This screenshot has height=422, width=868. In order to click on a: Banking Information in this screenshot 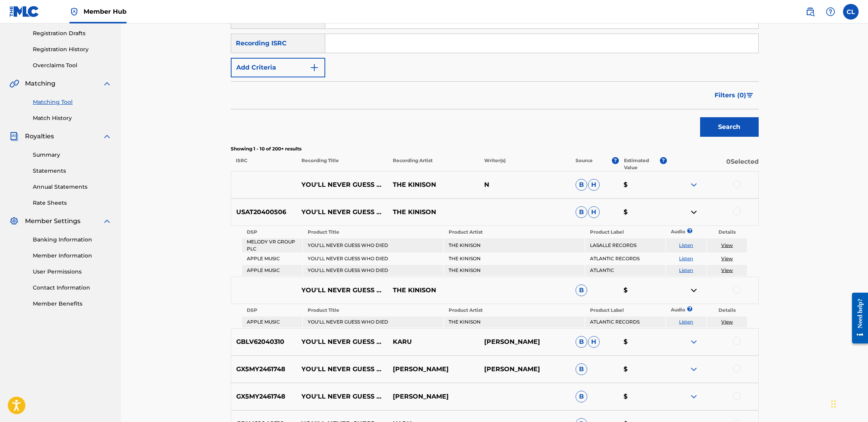, I will do `click(72, 240)`.